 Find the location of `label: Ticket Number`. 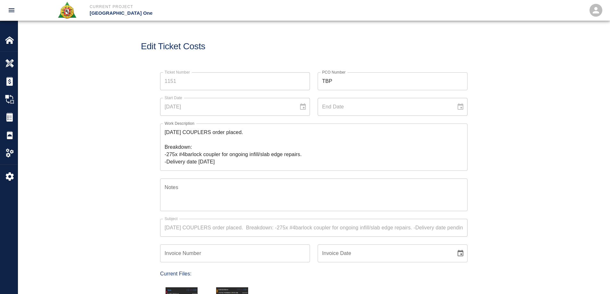

label: Ticket Number is located at coordinates (177, 72).